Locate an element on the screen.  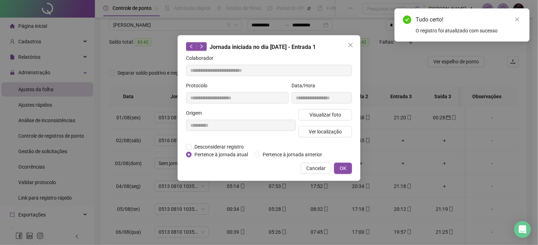
span: Cancelar is located at coordinates (316, 168).